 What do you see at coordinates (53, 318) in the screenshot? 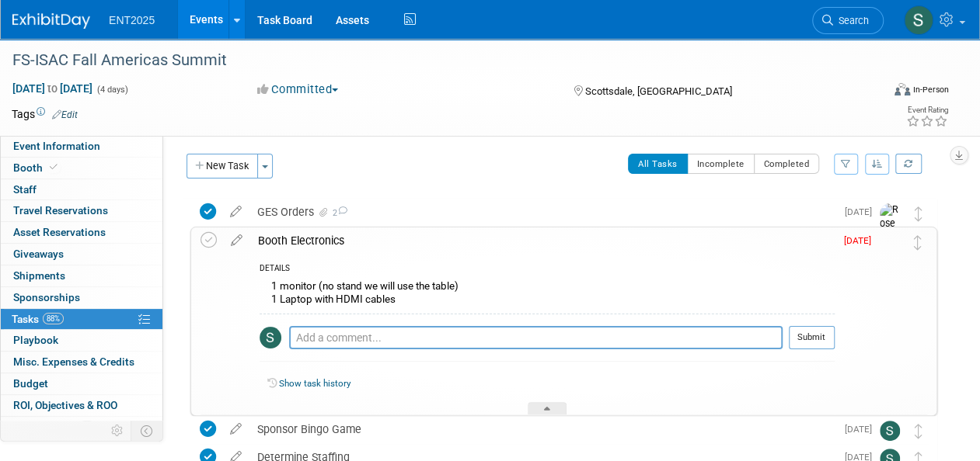
I see `span: 88%` at bounding box center [53, 318].